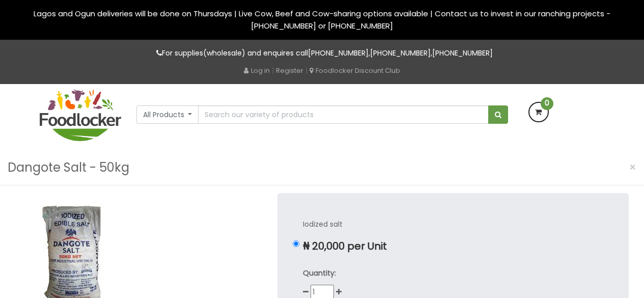 The width and height of the screenshot is (644, 298). Describe the element at coordinates (453, 224) in the screenshot. I see `p: Iodized salt` at that location.